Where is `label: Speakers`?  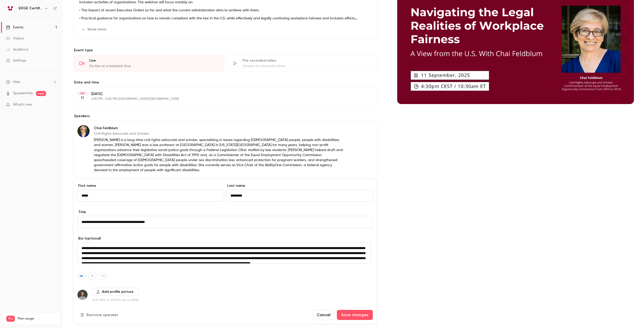
label: Speakers is located at coordinates (225, 116).